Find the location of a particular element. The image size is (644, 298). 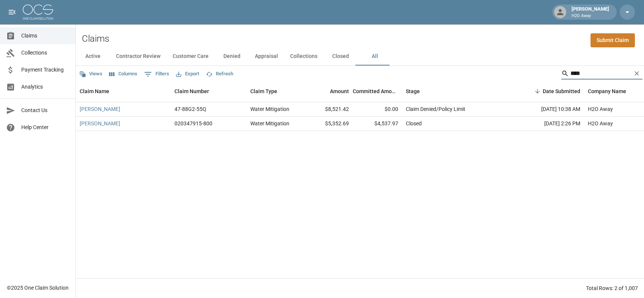

button: Clear is located at coordinates (637, 73).